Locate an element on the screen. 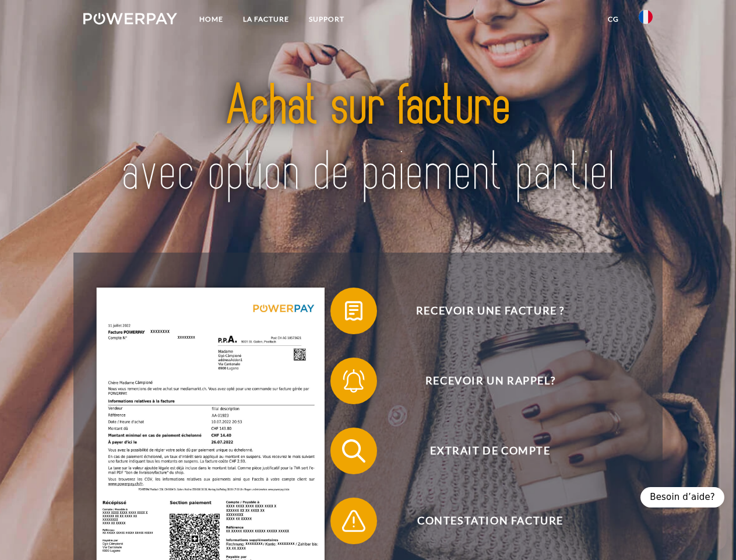 The width and height of the screenshot is (736, 560). a: LA FACTURE is located at coordinates (266, 19).